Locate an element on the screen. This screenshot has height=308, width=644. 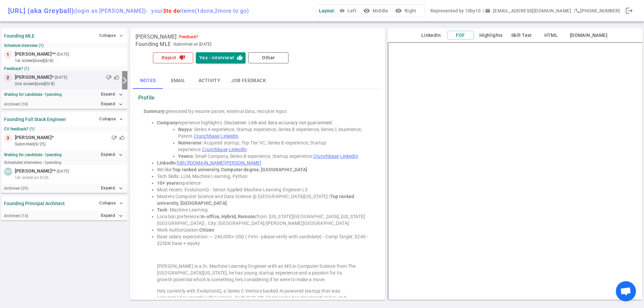
span: 1st onsite on 9/26 is located at coordinates (31, 178).